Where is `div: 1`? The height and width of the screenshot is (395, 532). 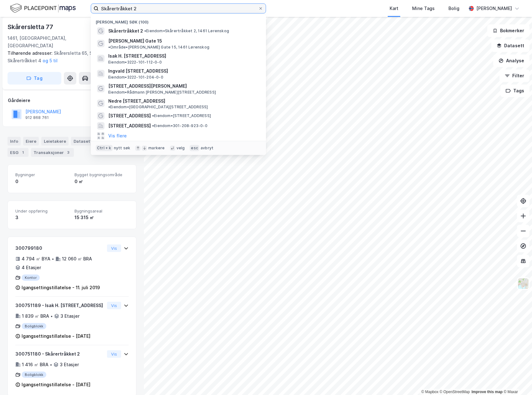 div: 1 is located at coordinates (23, 152).